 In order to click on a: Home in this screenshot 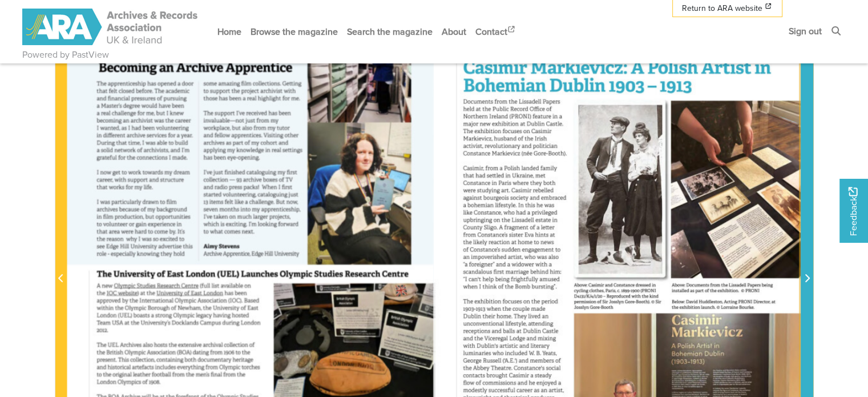, I will do `click(229, 31)`.